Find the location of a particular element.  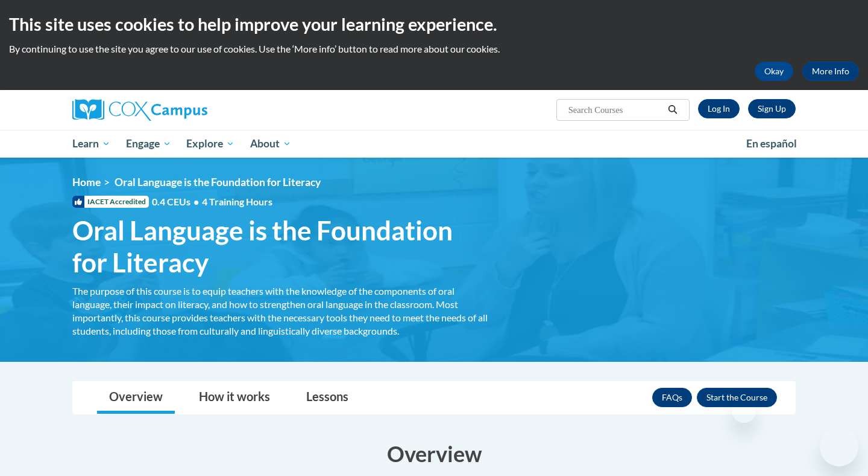

a: How it works is located at coordinates (234, 397).